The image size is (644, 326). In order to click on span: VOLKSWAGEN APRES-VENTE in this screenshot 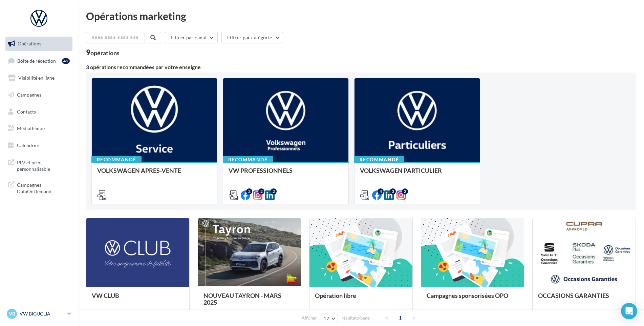, I will do `click(139, 170)`.